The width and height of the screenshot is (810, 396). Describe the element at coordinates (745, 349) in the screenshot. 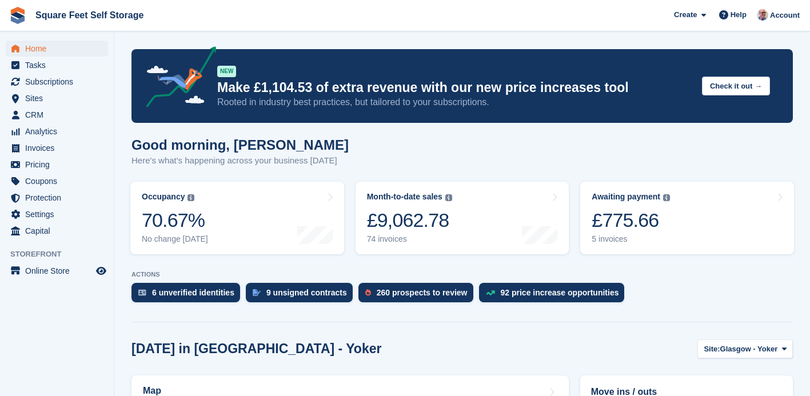

I see `button: Site: Glasgow - Yoker` at that location.